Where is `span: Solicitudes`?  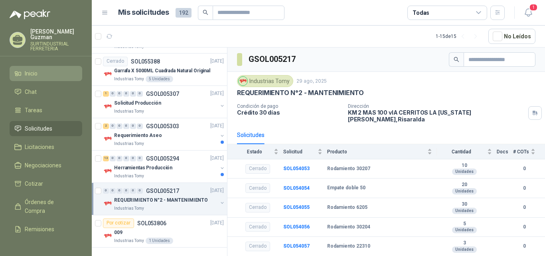 span: Solicitudes is located at coordinates (38, 128).